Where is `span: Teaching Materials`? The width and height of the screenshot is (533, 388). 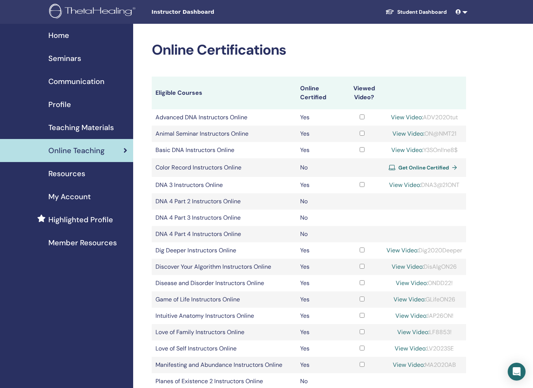
span: Teaching Materials is located at coordinates (81, 128).